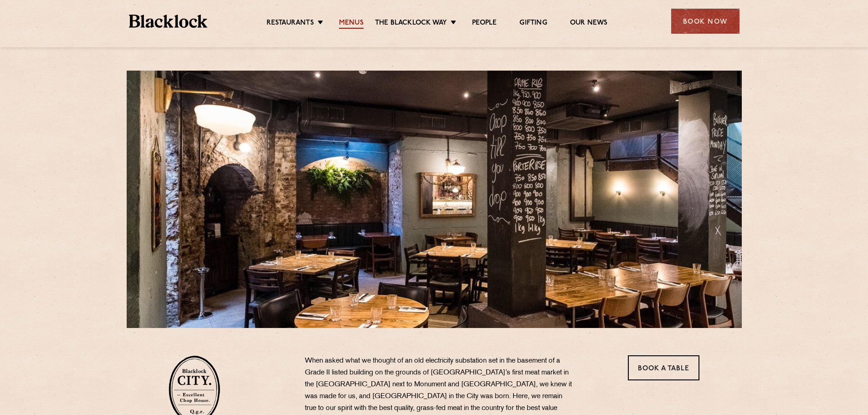 The image size is (868, 415). Describe the element at coordinates (664, 367) in the screenshot. I see `a: Book a Table` at that location.